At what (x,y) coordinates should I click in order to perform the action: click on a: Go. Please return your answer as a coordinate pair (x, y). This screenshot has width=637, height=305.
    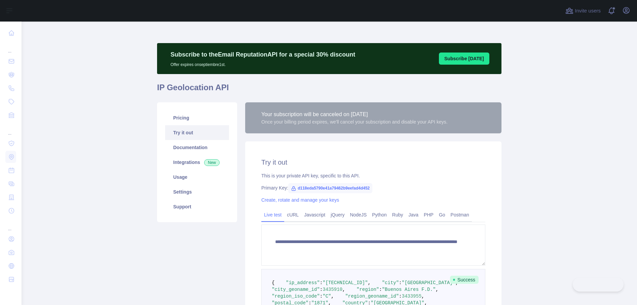
    Looking at the image, I should click on (442, 215).